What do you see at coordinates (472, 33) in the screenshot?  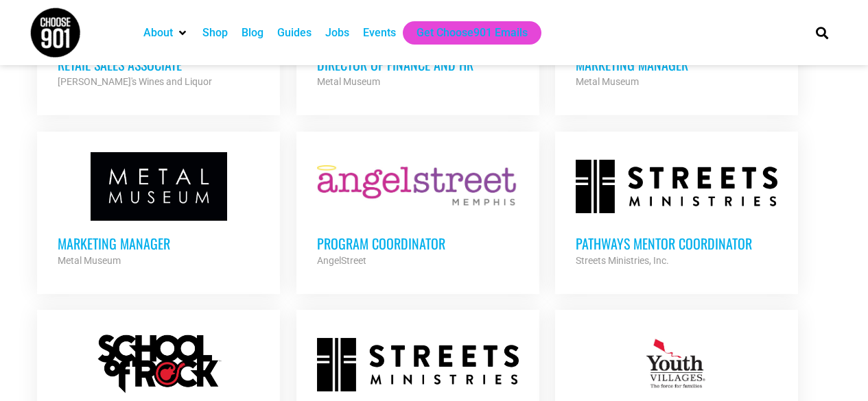 I see `div: Get Choose901 Emails` at bounding box center [472, 33].